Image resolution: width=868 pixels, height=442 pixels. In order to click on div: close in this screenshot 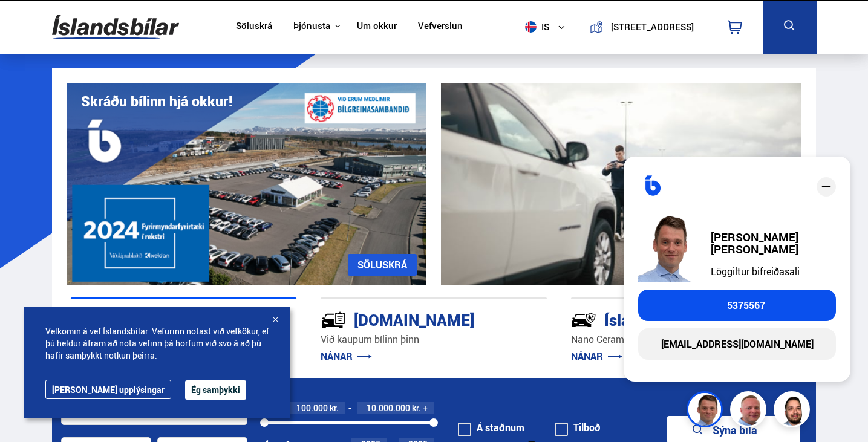, I will do `click(826, 187)`.